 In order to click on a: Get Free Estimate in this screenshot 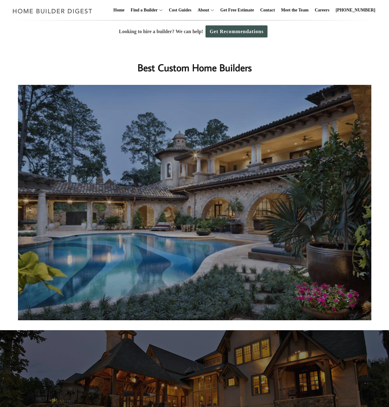, I will do `click(237, 10)`.